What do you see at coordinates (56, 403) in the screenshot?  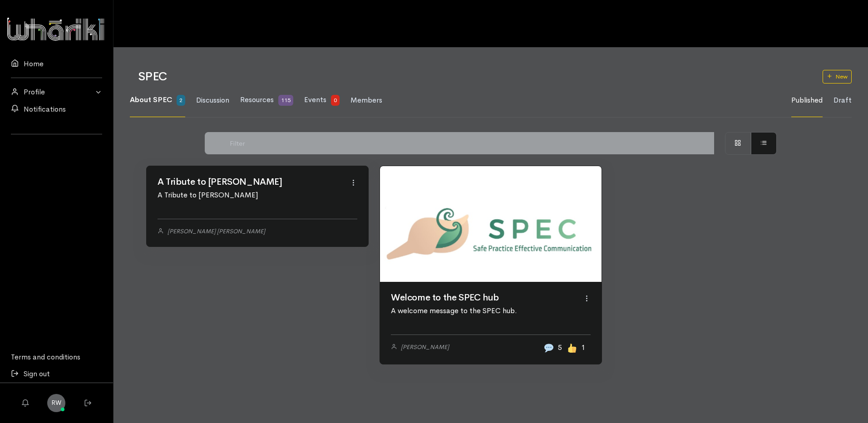 I see `a: RW` at bounding box center [56, 403].